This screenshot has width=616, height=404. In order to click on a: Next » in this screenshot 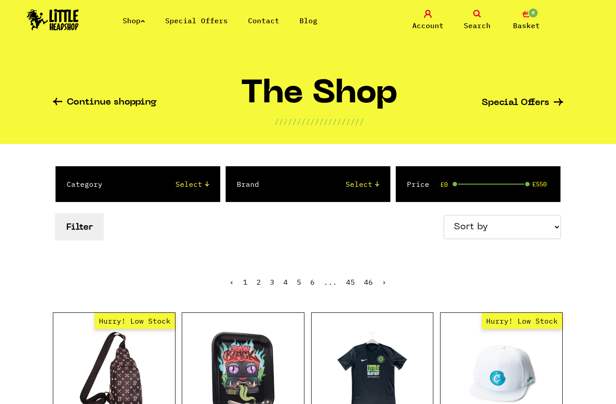, I will do `click(384, 282)`.